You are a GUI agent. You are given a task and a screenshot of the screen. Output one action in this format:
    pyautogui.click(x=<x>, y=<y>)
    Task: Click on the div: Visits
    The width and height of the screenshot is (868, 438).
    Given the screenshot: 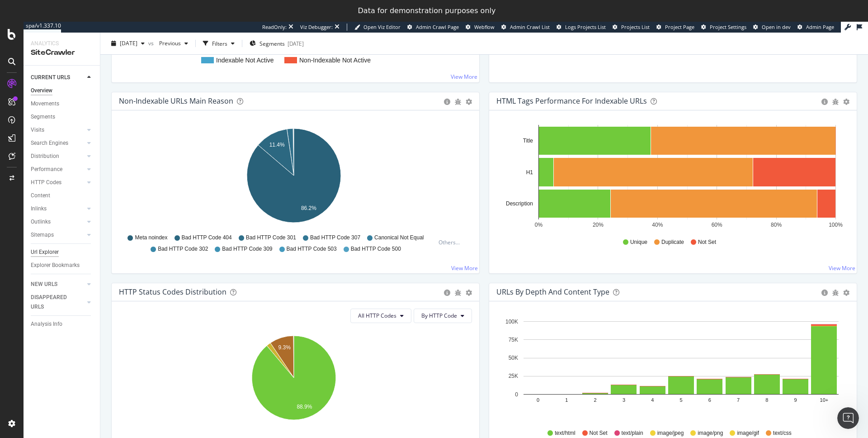 What is the action you would take?
    pyautogui.click(x=38, y=130)
    